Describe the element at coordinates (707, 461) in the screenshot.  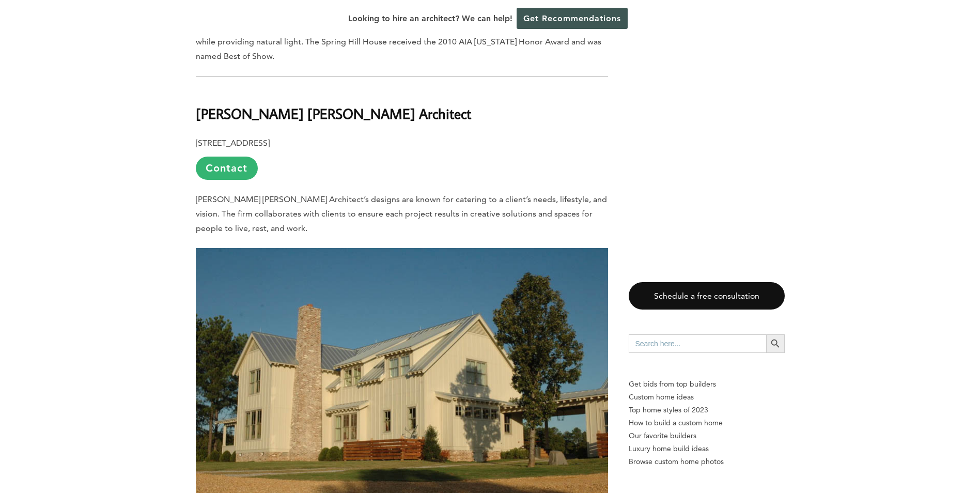
I see `a: Browse custom home photos` at that location.